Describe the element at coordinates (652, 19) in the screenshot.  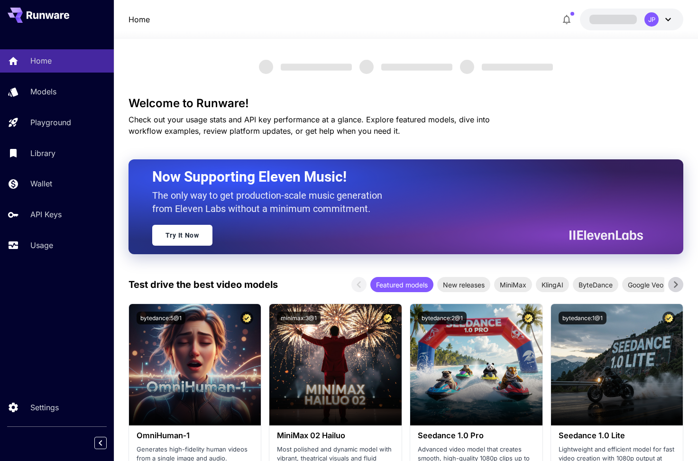
I see `div: JP` at that location.